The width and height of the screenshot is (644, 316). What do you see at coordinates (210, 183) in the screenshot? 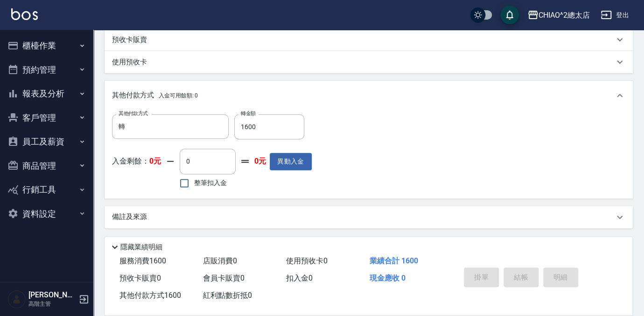
I see `span: 整筆扣入金` at bounding box center [210, 183].